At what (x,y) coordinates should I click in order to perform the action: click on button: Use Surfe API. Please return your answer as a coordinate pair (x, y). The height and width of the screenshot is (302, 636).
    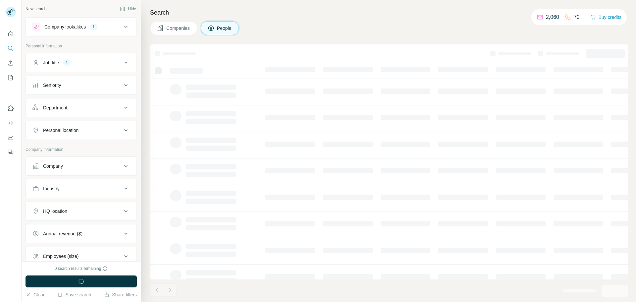
    Looking at the image, I should click on (11, 123).